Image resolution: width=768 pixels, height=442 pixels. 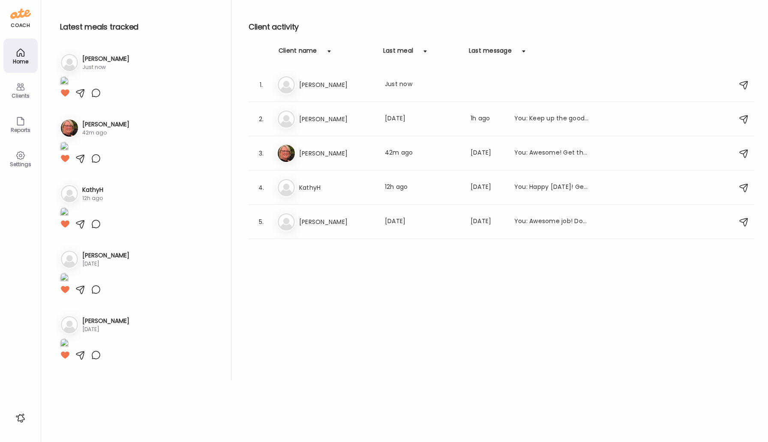 I want to click on div: Reports, so click(x=21, y=130).